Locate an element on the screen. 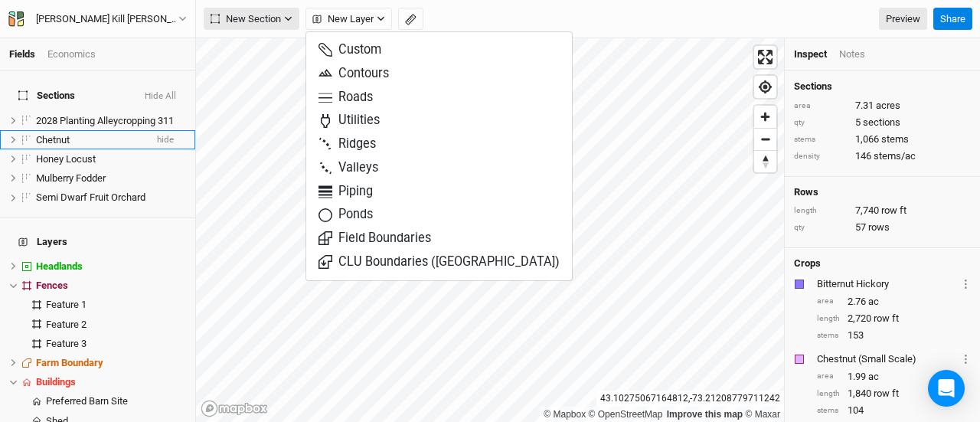  div: Feature 3 is located at coordinates (116, 344).